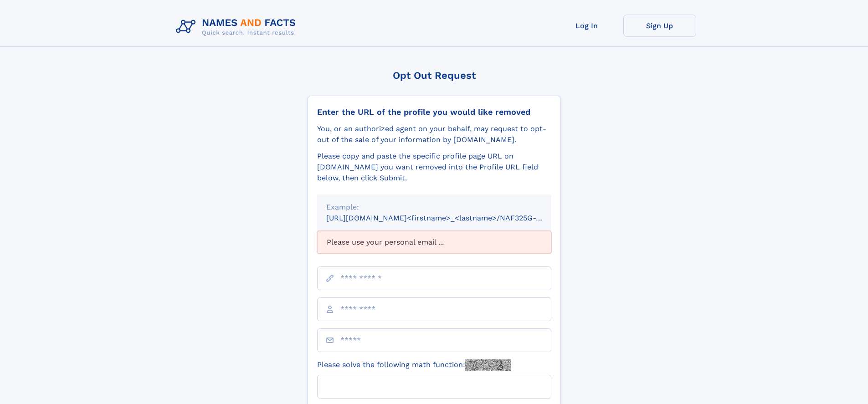 The height and width of the screenshot is (404, 868). Describe the element at coordinates (238, 27) in the screenshot. I see `img: Logo Names and Facts` at that location.